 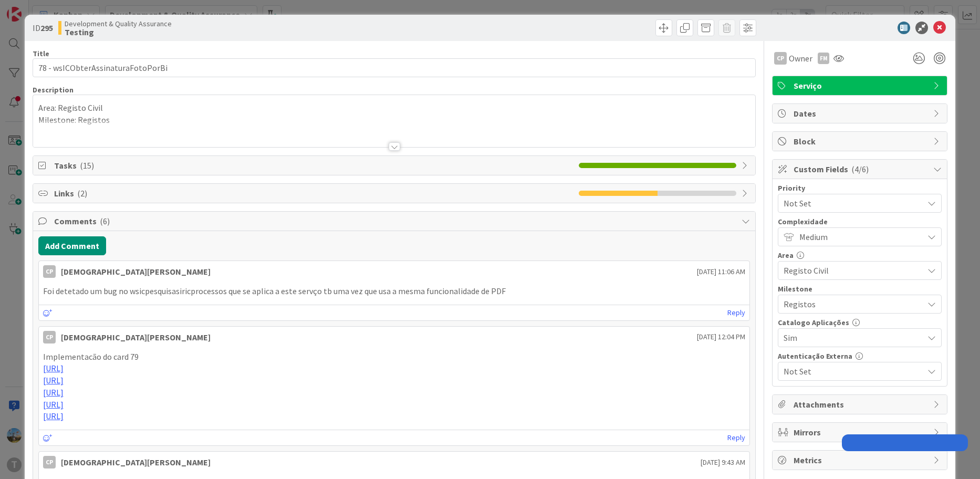 What do you see at coordinates (861, 404) in the screenshot?
I see `span: Attachments` at bounding box center [861, 404].